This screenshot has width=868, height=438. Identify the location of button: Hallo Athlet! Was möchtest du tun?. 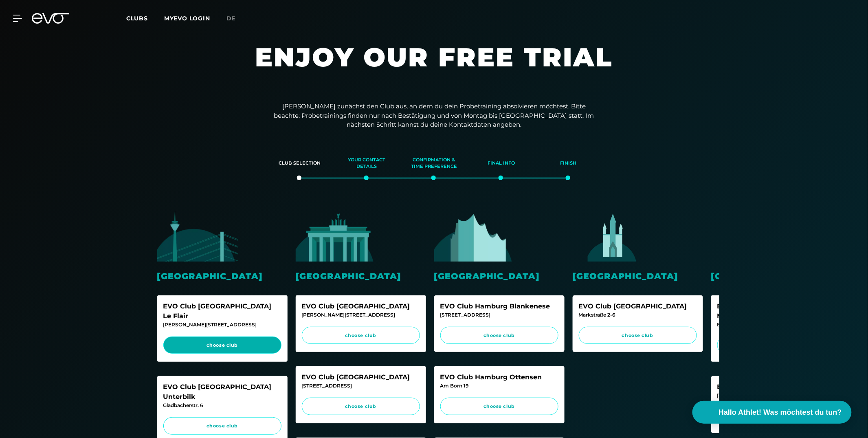
(772, 412).